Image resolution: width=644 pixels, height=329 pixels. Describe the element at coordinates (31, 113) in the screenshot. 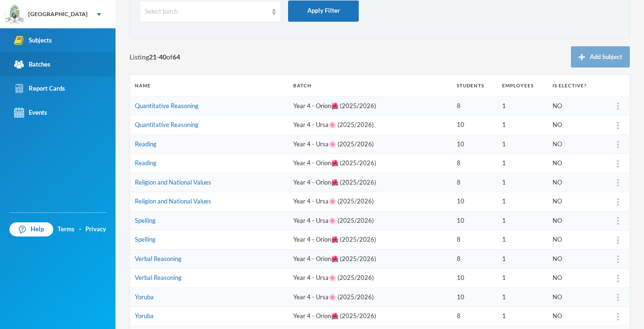

I see `div: Events` at that location.